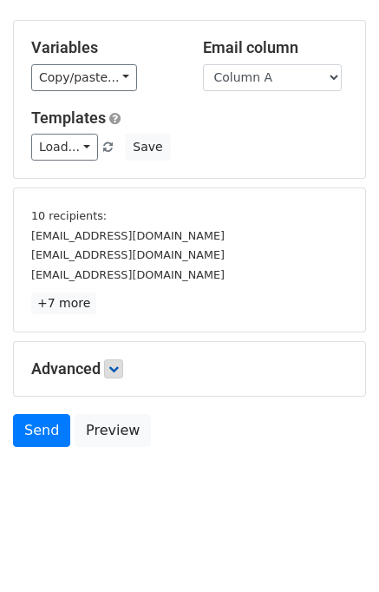  What do you see at coordinates (42, 431) in the screenshot?
I see `a: Send` at bounding box center [42, 431].